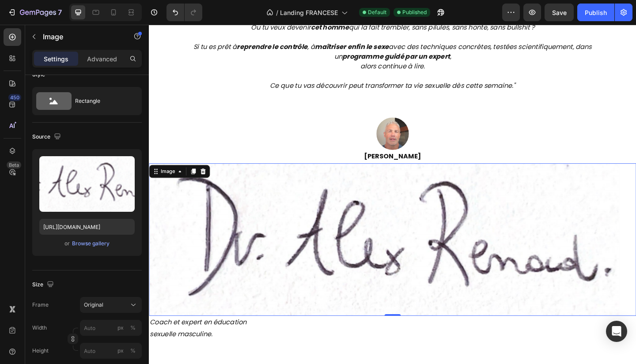 Image resolution: width=636 pixels, height=364 pixels. What do you see at coordinates (47, 137) in the screenshot?
I see `div: Source` at bounding box center [47, 137].